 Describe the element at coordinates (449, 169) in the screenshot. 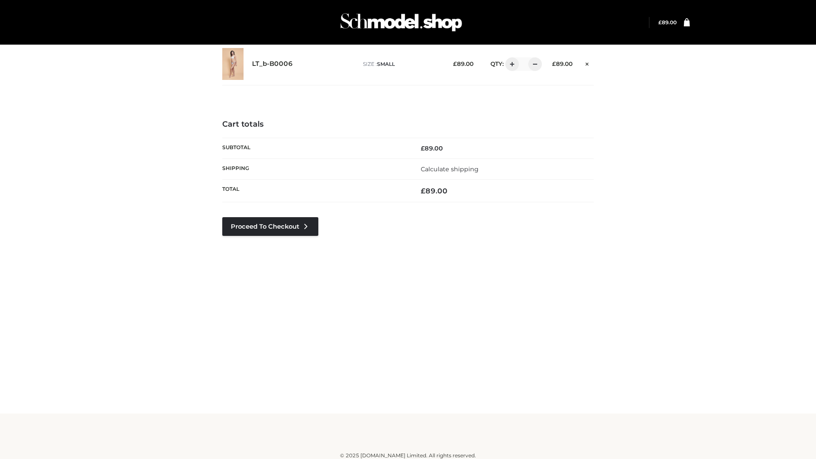

I see `a: Calculate shipping` at that location.